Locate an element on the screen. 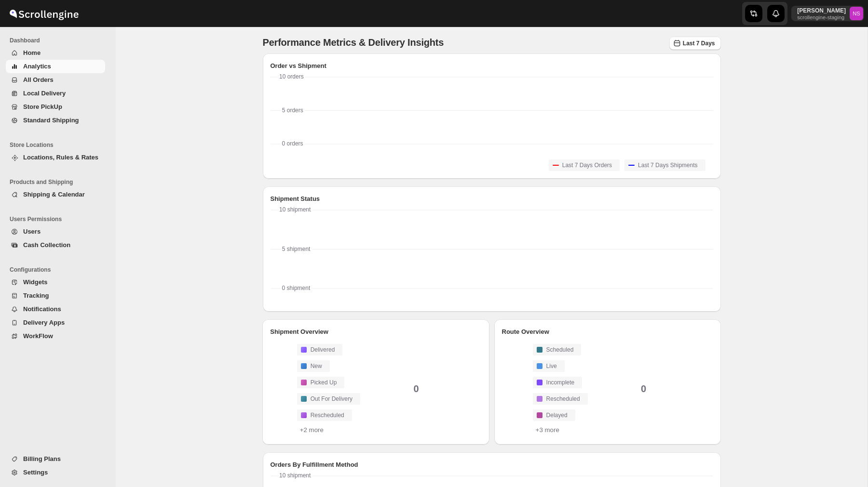 The width and height of the screenshot is (868, 487). span: All Orders is located at coordinates (38, 80).